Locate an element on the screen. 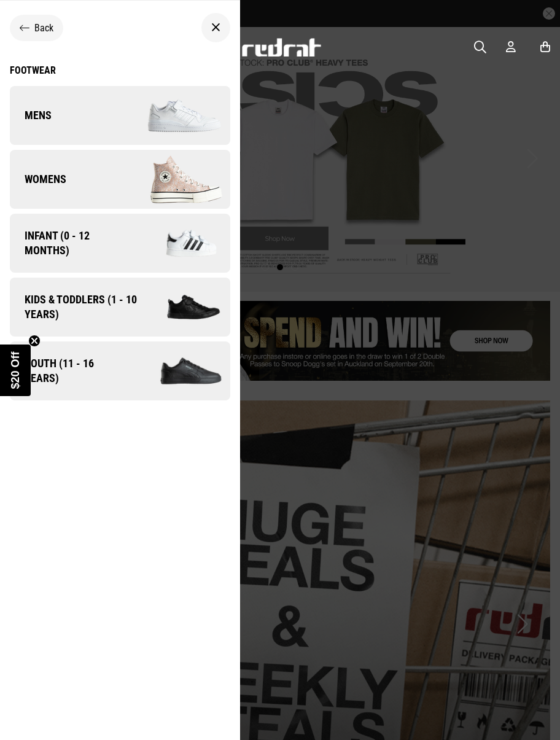 Image resolution: width=560 pixels, height=740 pixels. span: Kids & Toddlers (1 - 10 years) is located at coordinates (76, 307).